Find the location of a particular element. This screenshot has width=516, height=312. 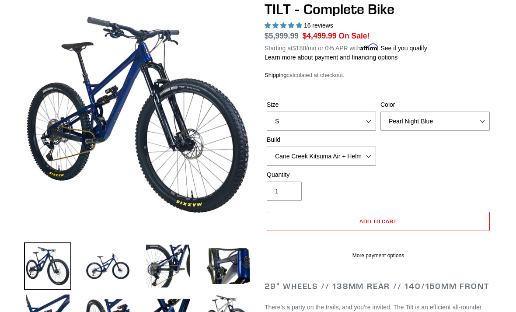

a: Shipping is located at coordinates (276, 75).